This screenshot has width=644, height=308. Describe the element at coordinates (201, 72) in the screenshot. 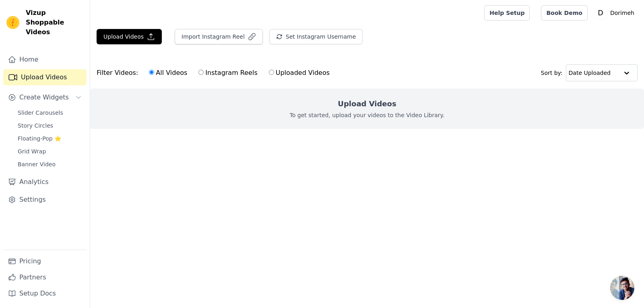

I see `input: Instagram Reels` at that location.